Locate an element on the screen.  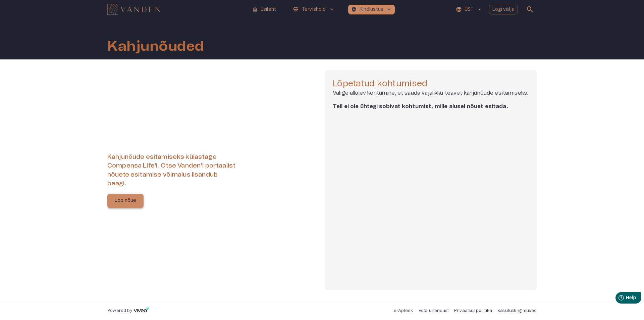
a: e-Apteek is located at coordinates (404, 310).